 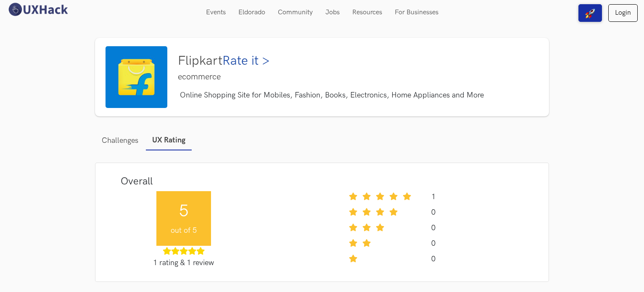 I want to click on p: out of 5, so click(x=184, y=230).